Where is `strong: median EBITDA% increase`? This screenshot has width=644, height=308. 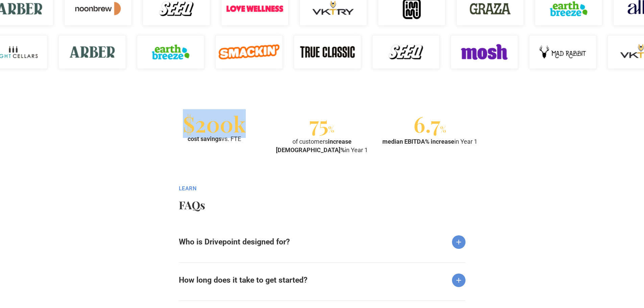
strong: median EBITDA% increase is located at coordinates (418, 141).